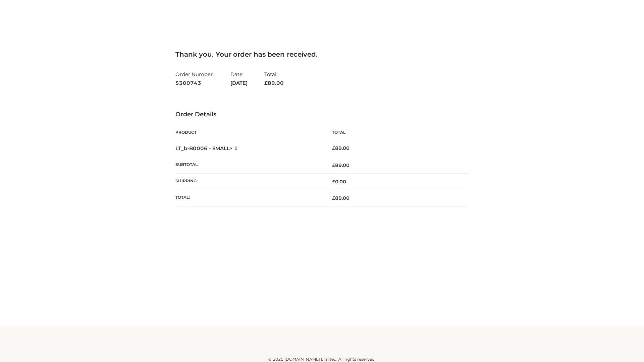 The width and height of the screenshot is (644, 362). What do you see at coordinates (194, 83) in the screenshot?
I see `strong: 5300743` at bounding box center [194, 83].